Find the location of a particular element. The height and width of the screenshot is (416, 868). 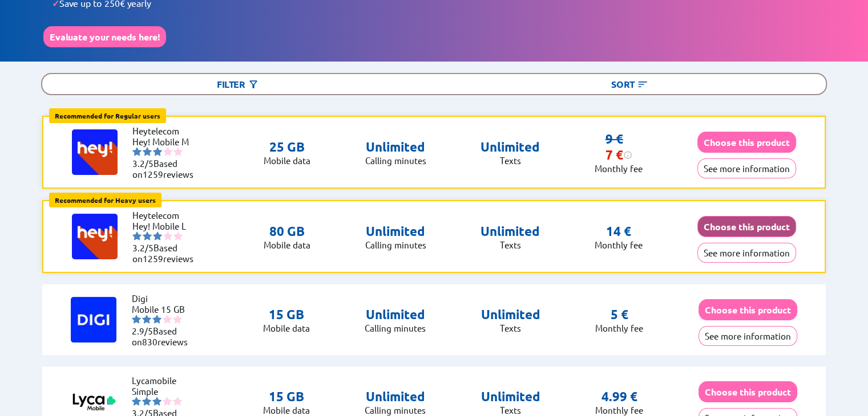

li: Lycamobile is located at coordinates (166, 380).